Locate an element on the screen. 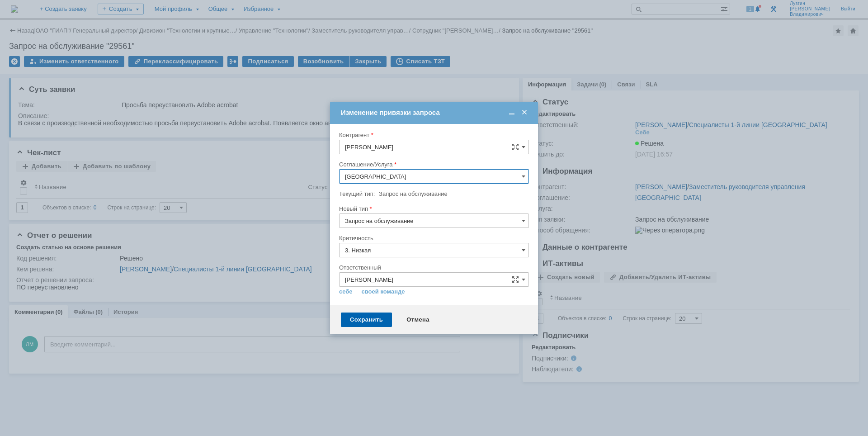 The height and width of the screenshot is (436, 868). div: Новый тип is located at coordinates (433, 208).